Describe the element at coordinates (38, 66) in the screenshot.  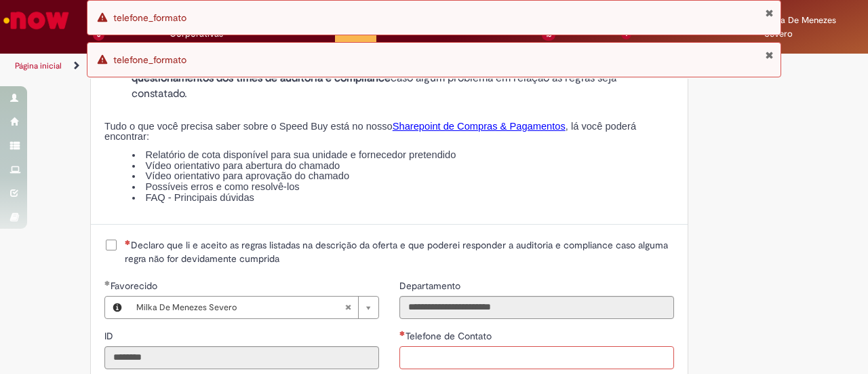
I see `a: Página inicial` at that location.